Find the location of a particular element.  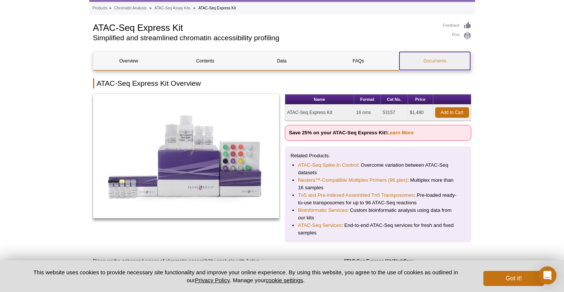

th: Format is located at coordinates (367, 99).